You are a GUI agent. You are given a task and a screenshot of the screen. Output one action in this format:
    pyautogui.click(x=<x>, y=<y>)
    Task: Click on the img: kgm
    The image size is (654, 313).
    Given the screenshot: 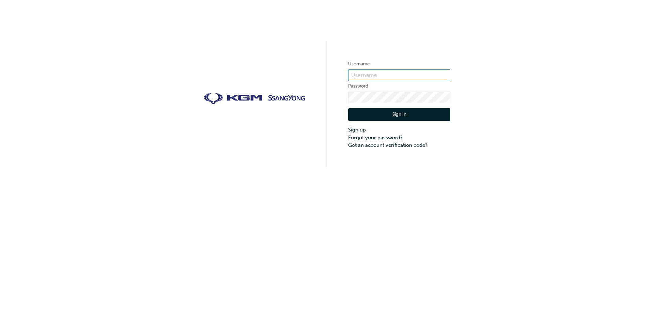 What is the action you would take?
    pyautogui.click(x=255, y=99)
    